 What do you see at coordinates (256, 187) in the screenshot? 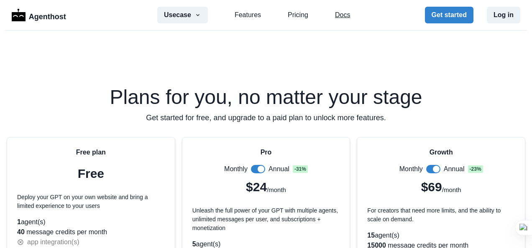
I see `p: $24` at bounding box center [256, 187].